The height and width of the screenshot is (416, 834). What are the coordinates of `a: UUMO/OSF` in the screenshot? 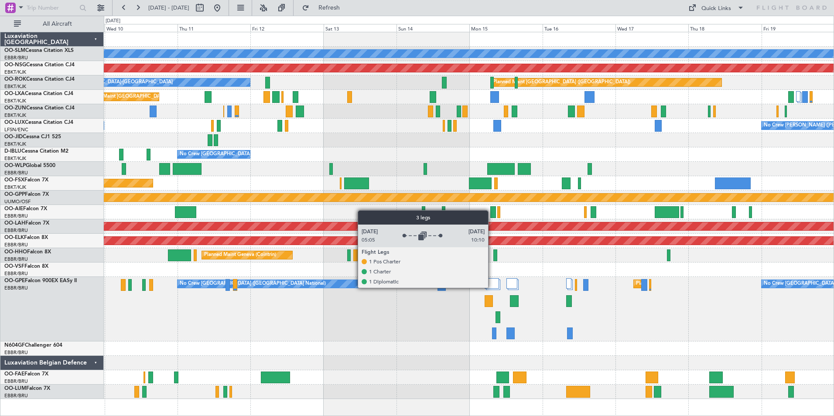 It's located at (17, 201).